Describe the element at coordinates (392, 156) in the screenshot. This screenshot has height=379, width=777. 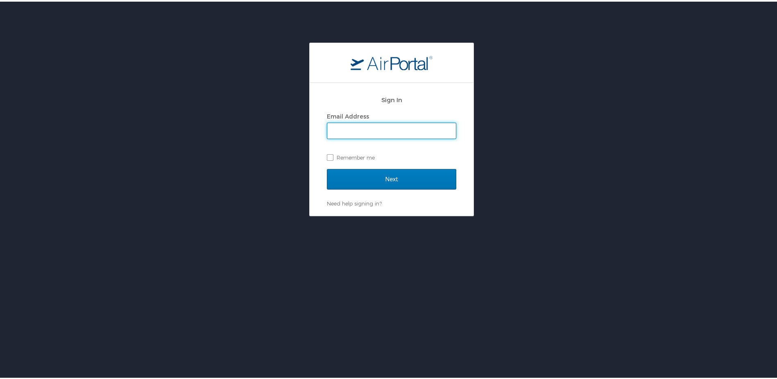
I see `label: Remember me` at that location.